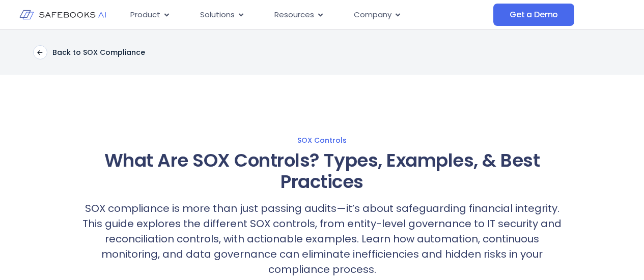  Describe the element at coordinates (99, 52) in the screenshot. I see `p: Back to SOX Compliance` at that location.